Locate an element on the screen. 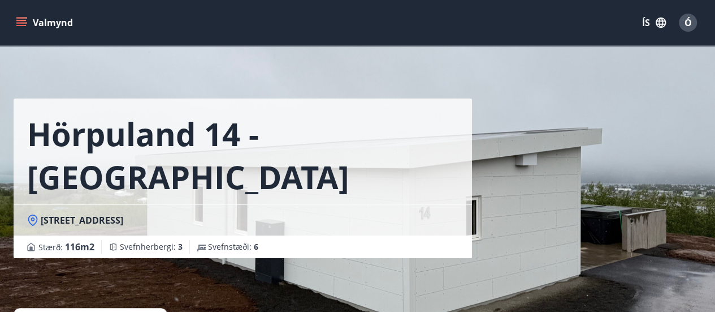 The width and height of the screenshot is (715, 312). span: 6 is located at coordinates (256, 246).